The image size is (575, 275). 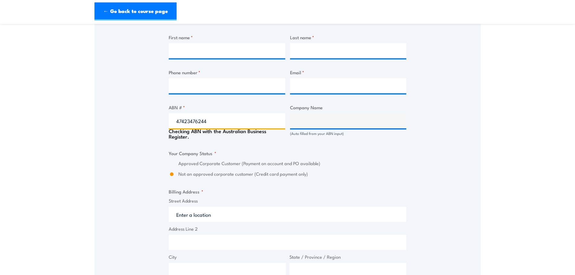 What do you see at coordinates (348, 107) in the screenshot?
I see `label: Company Name` at bounding box center [348, 107].